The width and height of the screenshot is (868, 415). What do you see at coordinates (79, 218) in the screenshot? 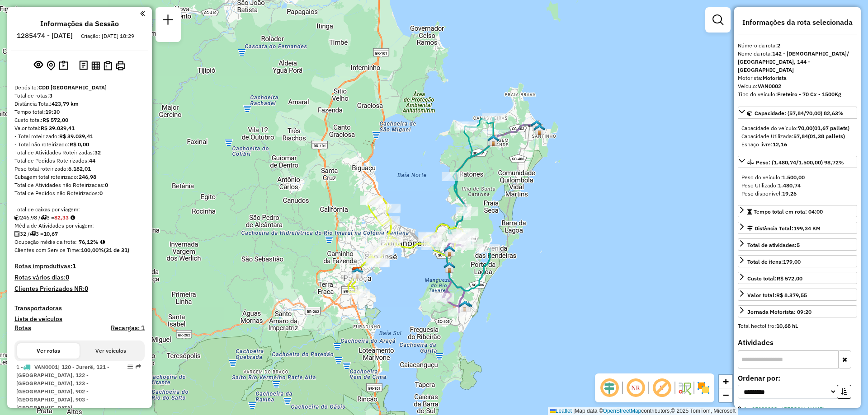
I see `div: 246,98 / 3 =` at bounding box center [79, 218].